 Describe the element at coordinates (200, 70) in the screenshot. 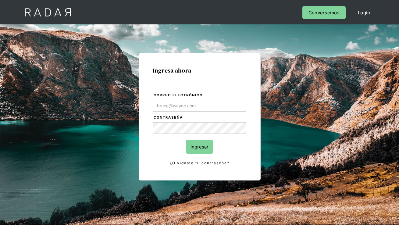

I see `h1: Ingresa ahora` at that location.